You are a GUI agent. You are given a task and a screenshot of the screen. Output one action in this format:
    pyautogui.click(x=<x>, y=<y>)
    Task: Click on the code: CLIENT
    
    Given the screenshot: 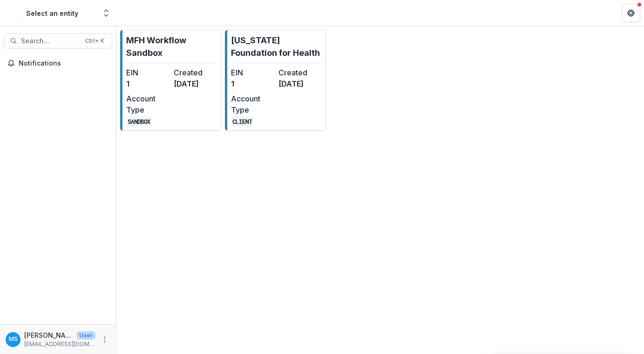 What is the action you would take?
    pyautogui.click(x=242, y=122)
    